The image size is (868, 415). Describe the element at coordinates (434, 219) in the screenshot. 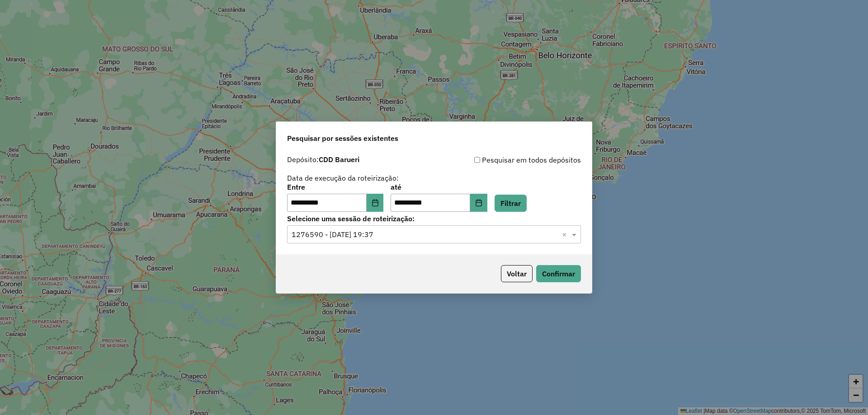

I see `label: Selecione uma sessão de roteirização:` at that location.